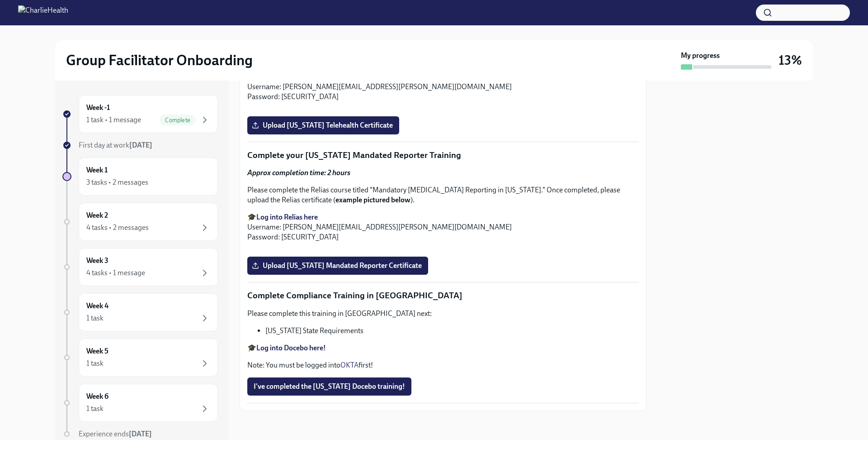 The width and height of the screenshot is (868, 449). I want to click on a: Week 61 task, so click(140, 403).